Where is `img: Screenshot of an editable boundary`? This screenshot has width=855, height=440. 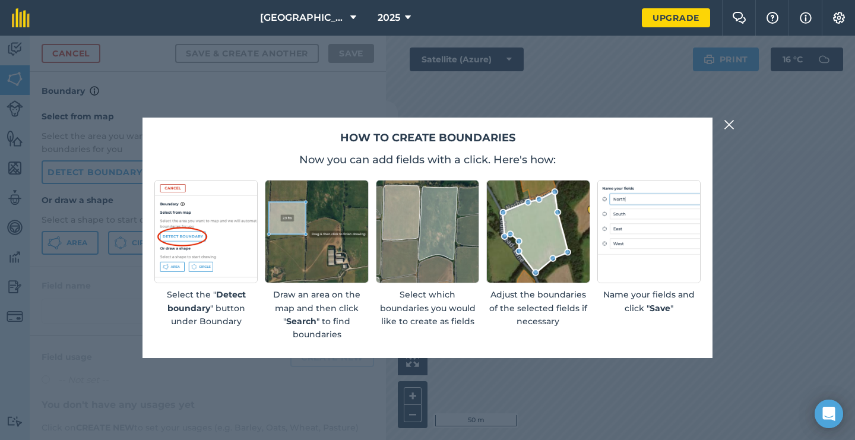 img: Screenshot of an editable boundary is located at coordinates (538, 231).